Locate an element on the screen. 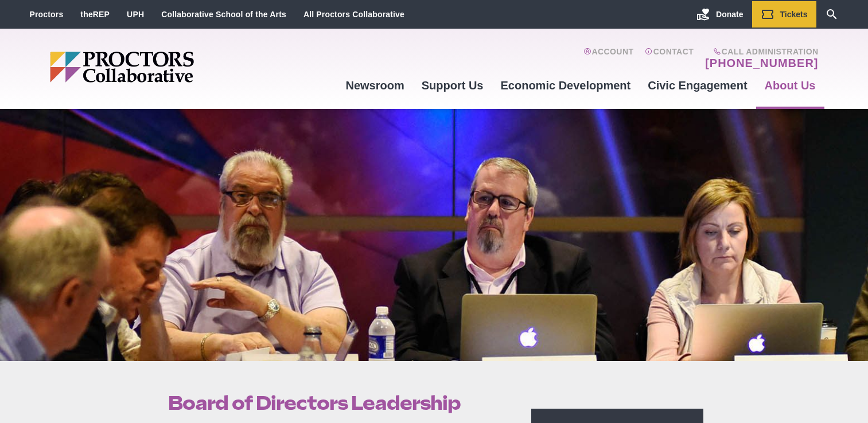 The width and height of the screenshot is (868, 423). a: Collaborative School of the Arts is located at coordinates (224, 14).